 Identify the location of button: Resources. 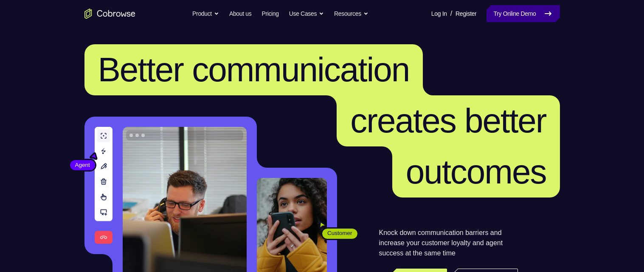
(351, 14).